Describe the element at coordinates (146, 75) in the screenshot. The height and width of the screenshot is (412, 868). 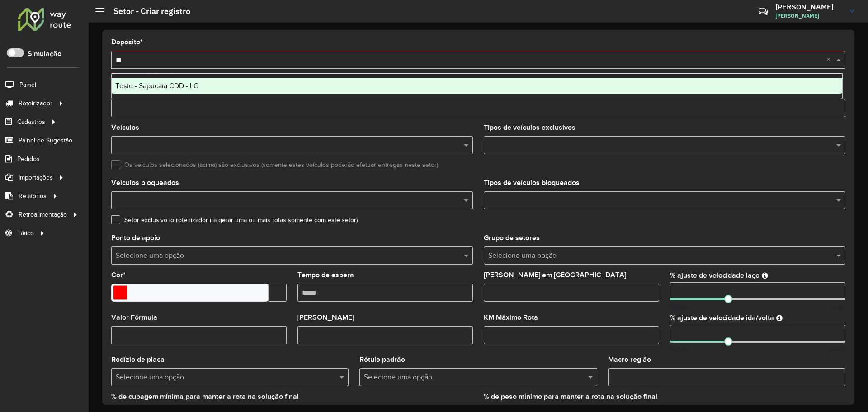
I see `formly-validation-message: Este campo é obrigatório` at that location.